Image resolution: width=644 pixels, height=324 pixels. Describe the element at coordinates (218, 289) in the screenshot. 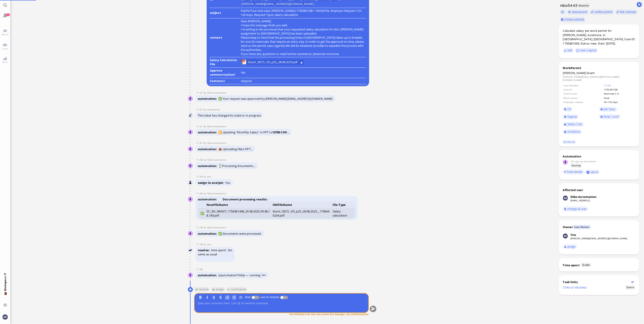

I see `button: assign` at that location.